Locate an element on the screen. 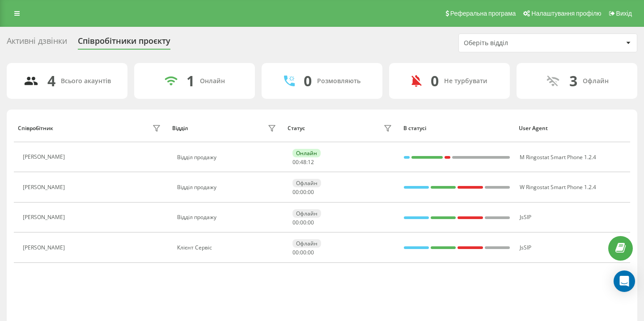 This screenshot has width=644, height=321. div: Співробітники проєкту is located at coordinates (124, 43).